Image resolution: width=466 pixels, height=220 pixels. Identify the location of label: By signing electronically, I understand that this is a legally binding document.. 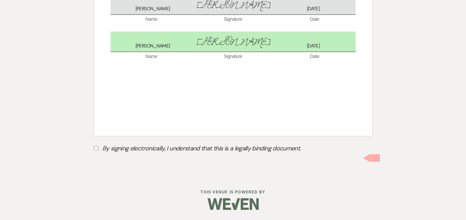
(233, 149).